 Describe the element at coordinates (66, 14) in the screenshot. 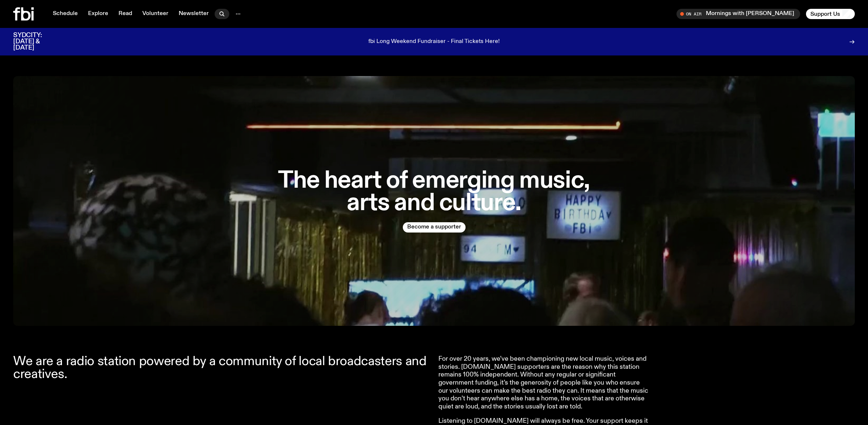

I see `a: Schedule` at that location.